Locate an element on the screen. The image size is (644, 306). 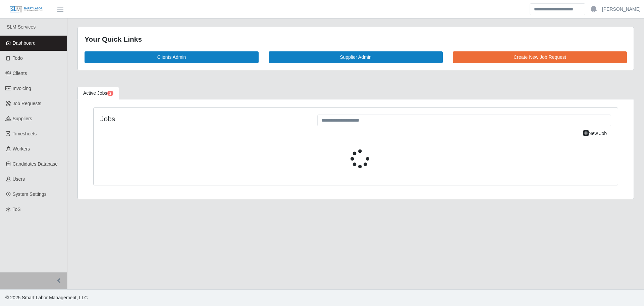
span: Todo is located at coordinates (18, 58).